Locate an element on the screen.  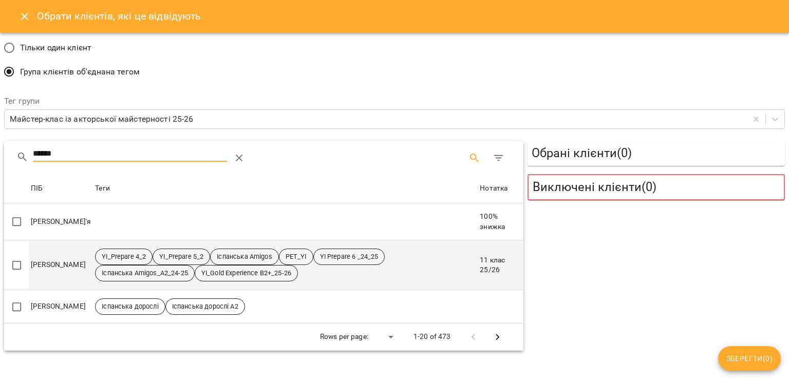
h6: Обрати клієнтів, які це відвідують is located at coordinates (119, 16).